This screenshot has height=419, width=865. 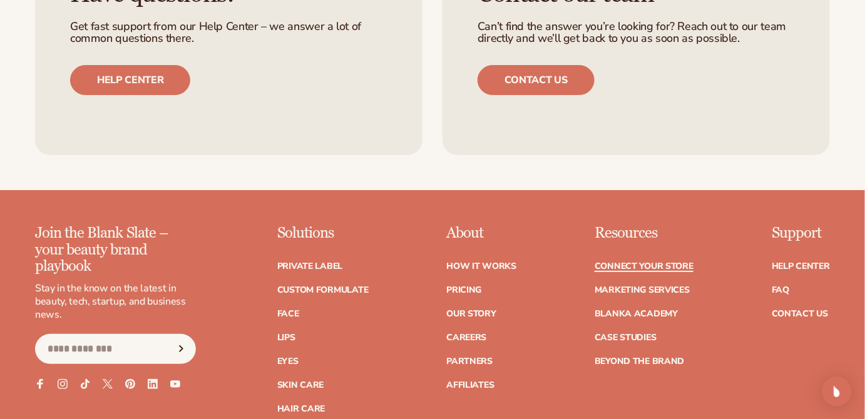 What do you see at coordinates (310, 267) in the screenshot?
I see `a: Private label` at bounding box center [310, 267].